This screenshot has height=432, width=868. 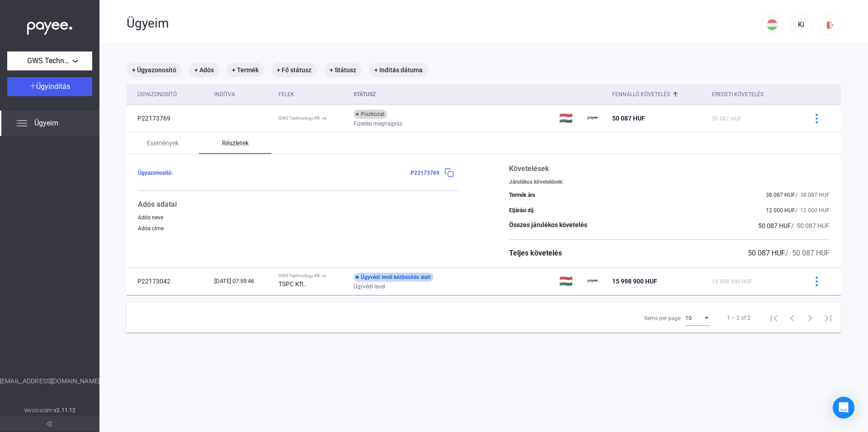 I want to click on div: Részletek, so click(x=235, y=143).